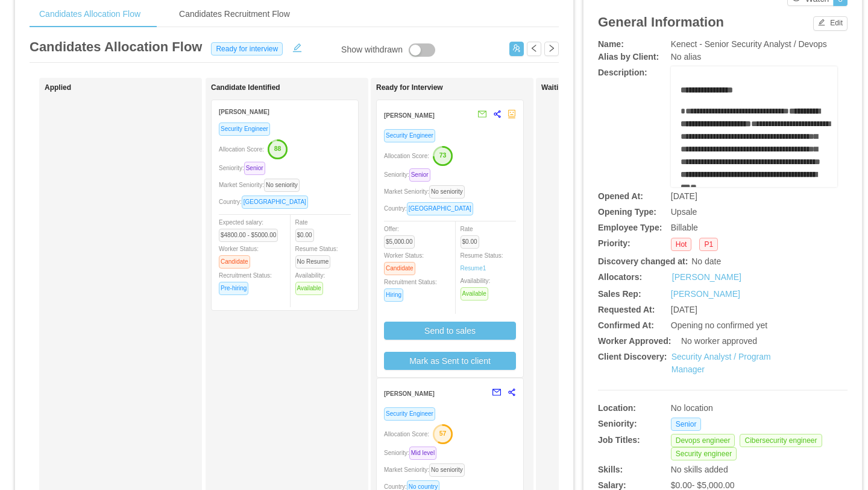  What do you see at coordinates (722, 362) in the screenshot?
I see `a: Security Analyst / Program Manager` at bounding box center [722, 362].